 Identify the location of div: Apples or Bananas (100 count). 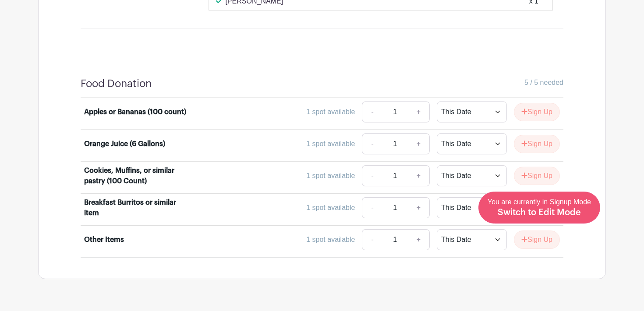
(135, 112).